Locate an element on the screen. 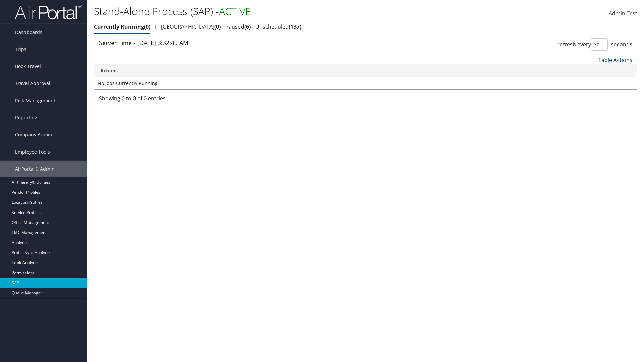  span: Risk Management is located at coordinates (35, 101).